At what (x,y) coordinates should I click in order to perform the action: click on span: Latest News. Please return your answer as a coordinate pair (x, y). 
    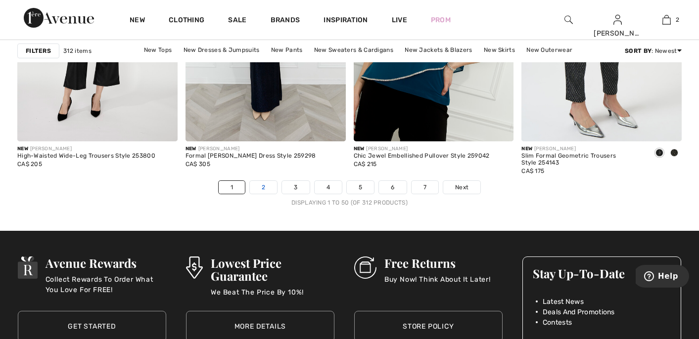
    Looking at the image, I should click on (563, 302).